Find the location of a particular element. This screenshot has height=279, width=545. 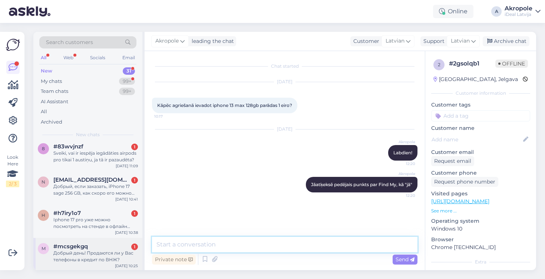

div: Request phone number is located at coordinates (464, 182).